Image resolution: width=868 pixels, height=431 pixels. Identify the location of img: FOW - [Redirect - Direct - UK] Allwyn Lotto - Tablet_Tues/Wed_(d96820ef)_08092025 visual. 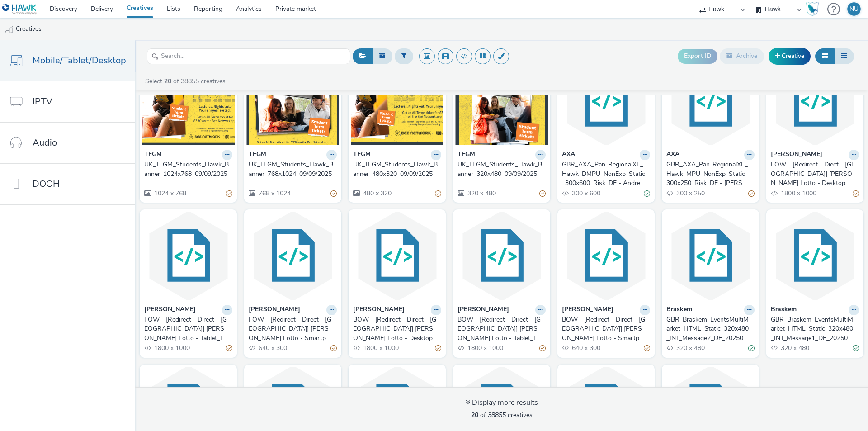
(188, 256).